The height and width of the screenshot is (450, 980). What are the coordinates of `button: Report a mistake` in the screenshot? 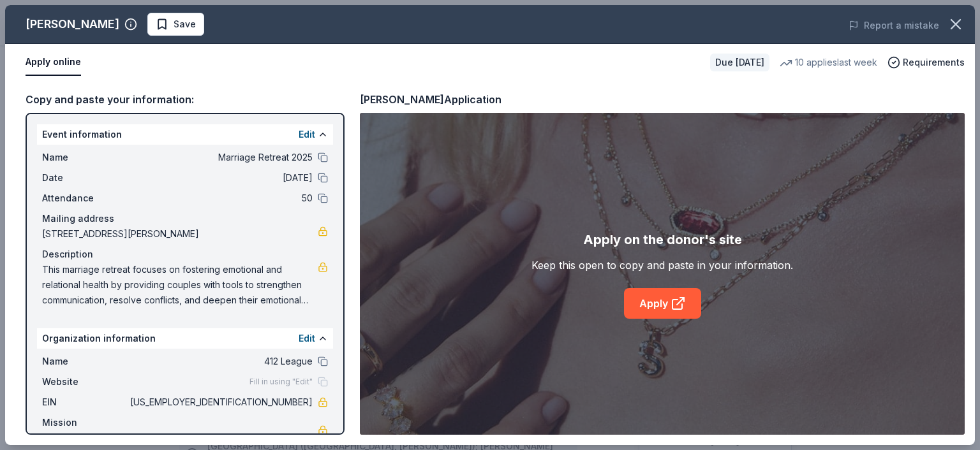 It's located at (893, 25).